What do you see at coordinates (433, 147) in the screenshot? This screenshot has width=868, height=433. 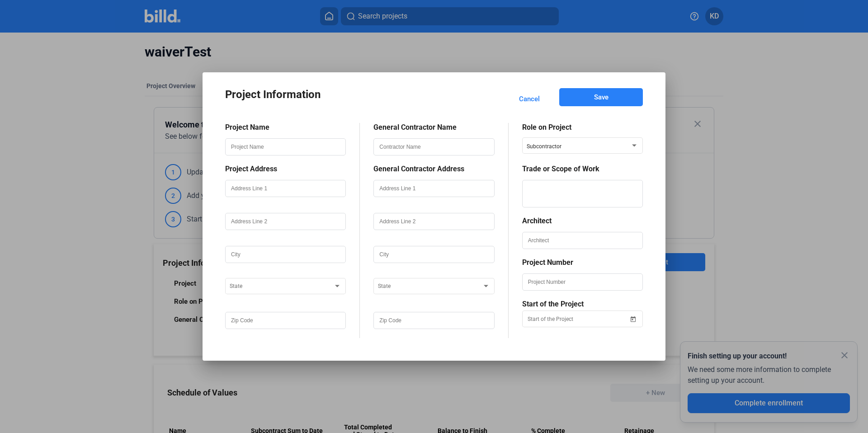 I see `input: Contractor Name` at bounding box center [433, 147].